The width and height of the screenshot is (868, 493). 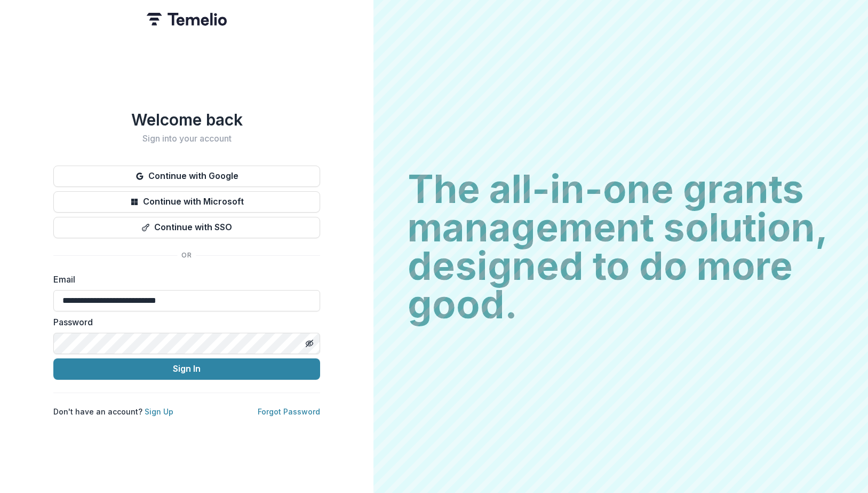 What do you see at coordinates (187, 19) in the screenshot?
I see `img: Temelio` at bounding box center [187, 19].